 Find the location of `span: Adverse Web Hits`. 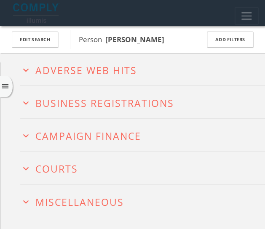

span: Adverse Web Hits is located at coordinates (86, 70).